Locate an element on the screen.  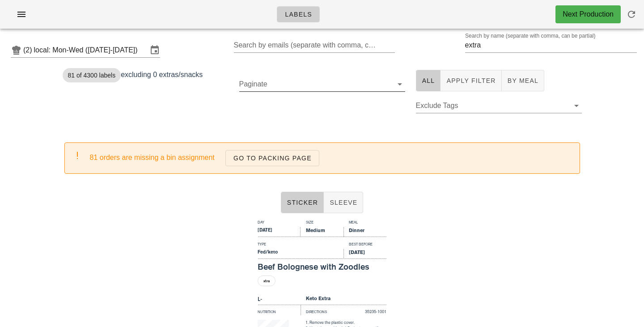
div: Keto Extra is located at coordinates (343, 300).